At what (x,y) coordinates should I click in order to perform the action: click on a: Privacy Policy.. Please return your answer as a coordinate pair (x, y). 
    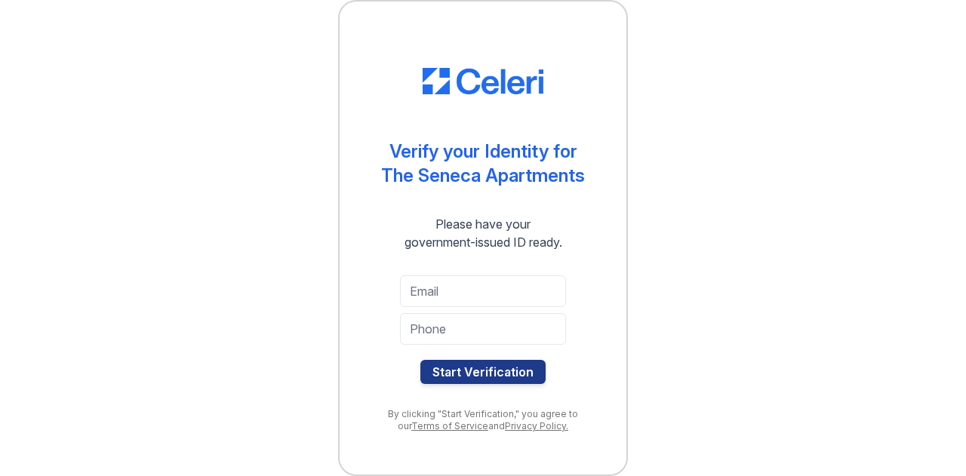
    Looking at the image, I should click on (536, 426).